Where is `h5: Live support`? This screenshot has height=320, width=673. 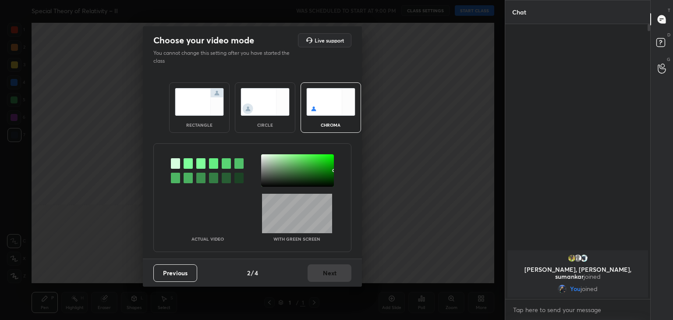 h5: Live support is located at coordinates (329, 40).